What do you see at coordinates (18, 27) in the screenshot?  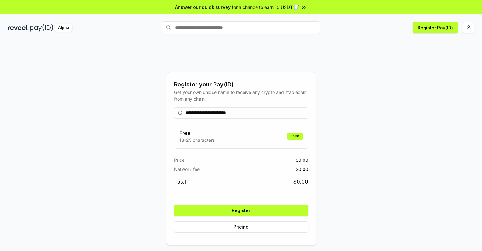 I see `img: reveel_dark` at bounding box center [18, 27].